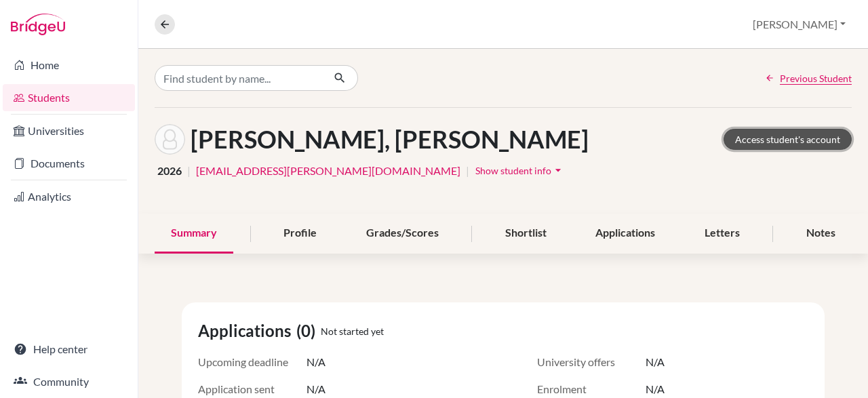 The image size is (868, 398). Describe the element at coordinates (38, 24) in the screenshot. I see `img: Bridge-U` at that location.